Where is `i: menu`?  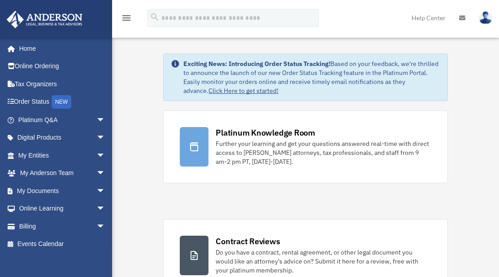 i: menu is located at coordinates (127, 18).